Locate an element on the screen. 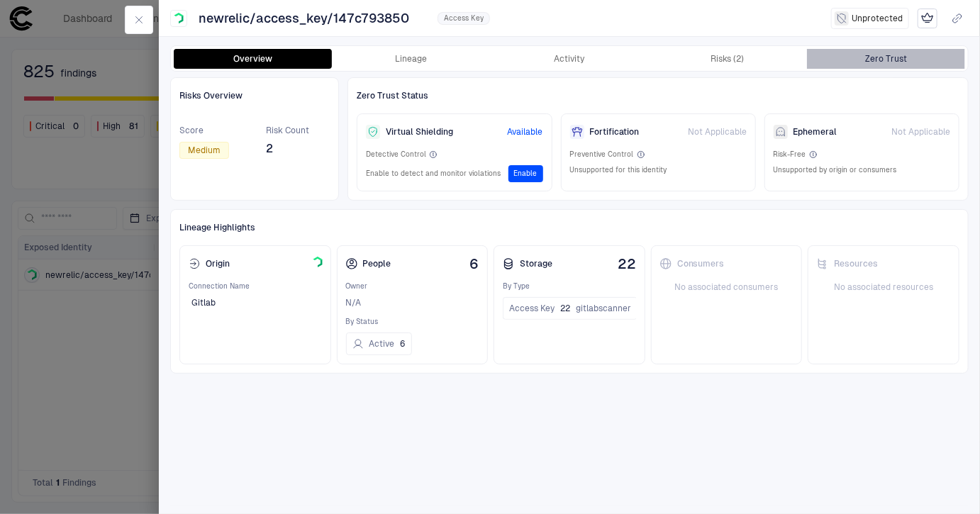 Image resolution: width=980 pixels, height=514 pixels. button: Enable is located at coordinates (526, 173).